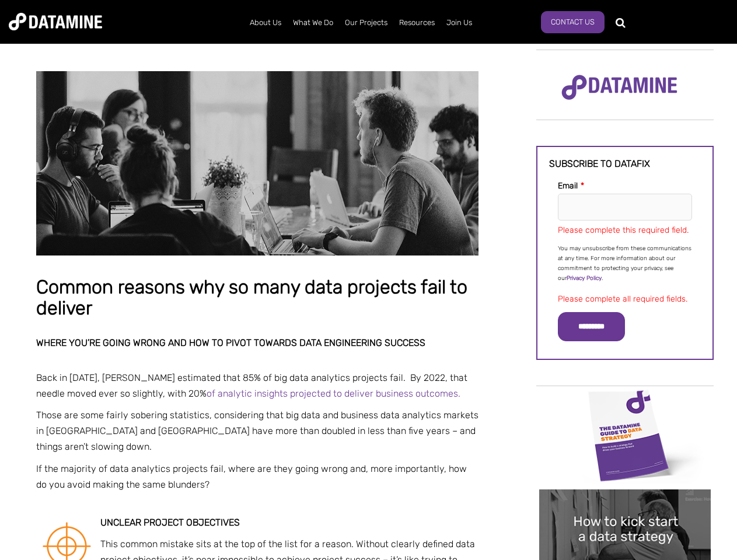 The height and width of the screenshot is (560, 737). I want to click on h1: Common reasons why so many data projects fail to deliver, so click(257, 297).